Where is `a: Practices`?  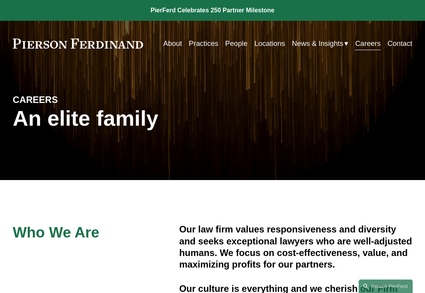 a: Practices is located at coordinates (204, 43).